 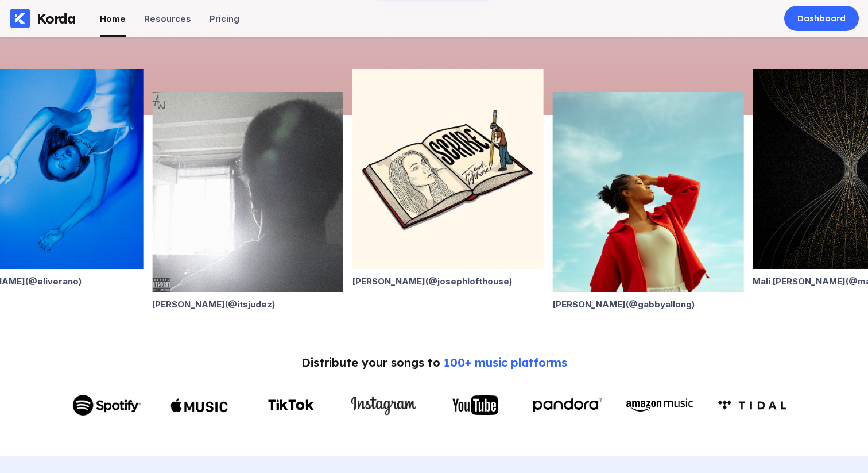 I want to click on img: Apple Music, so click(x=199, y=405).